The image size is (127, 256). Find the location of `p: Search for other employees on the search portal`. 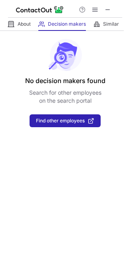

p: Search for other employees on the search portal is located at coordinates (65, 97).